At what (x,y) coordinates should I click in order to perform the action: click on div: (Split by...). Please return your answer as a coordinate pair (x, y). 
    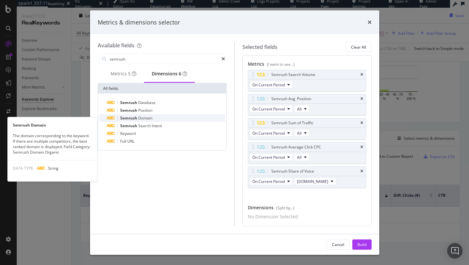
    Looking at the image, I should click on (285, 207).